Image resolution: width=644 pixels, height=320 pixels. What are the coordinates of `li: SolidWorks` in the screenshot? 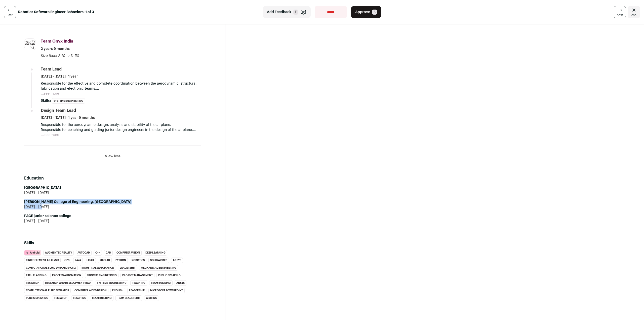 It's located at (158, 261).